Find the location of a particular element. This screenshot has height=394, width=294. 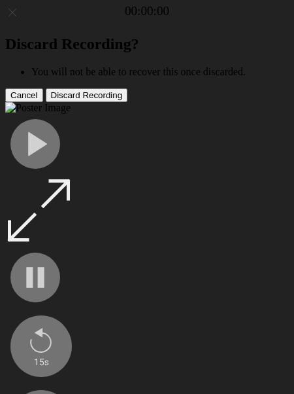

li: You will not be able to recover this once discarded. is located at coordinates (160, 72).